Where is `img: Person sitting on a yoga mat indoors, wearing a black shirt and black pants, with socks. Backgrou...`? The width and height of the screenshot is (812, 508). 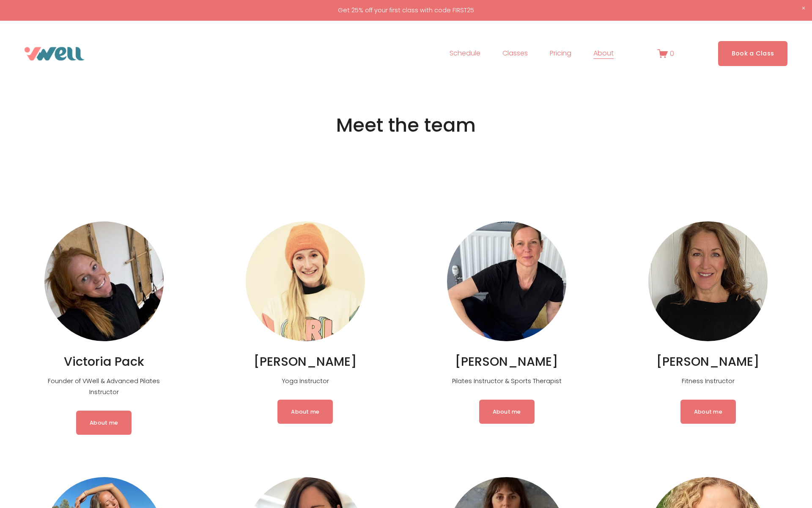
img: Person sitting on a yoga mat indoors, wearing a black shirt and black pants, with socks. Backgrou... is located at coordinates (507, 281).